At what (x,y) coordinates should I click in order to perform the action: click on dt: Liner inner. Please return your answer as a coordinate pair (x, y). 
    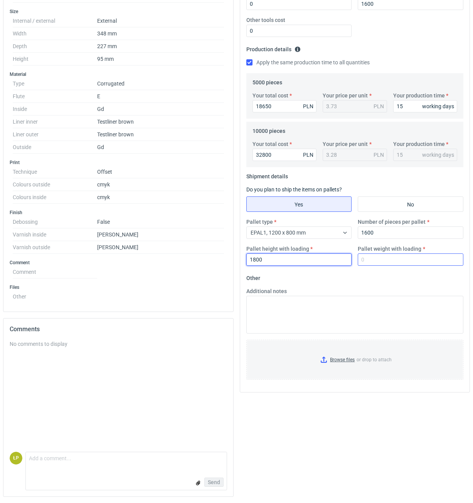
    Looking at the image, I should click on (55, 122).